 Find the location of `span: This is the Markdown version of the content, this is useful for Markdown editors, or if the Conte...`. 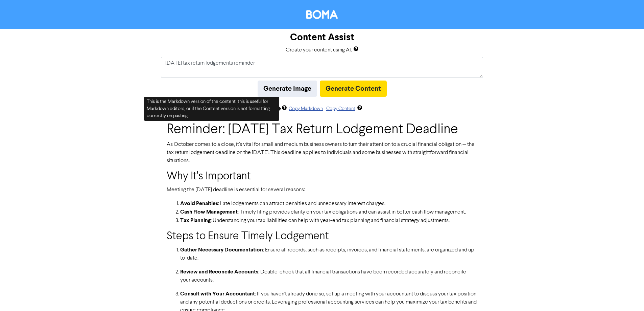

span: This is the Markdown version of the content, this is useful for Markdown editors, or if the Conte... is located at coordinates (208, 109).